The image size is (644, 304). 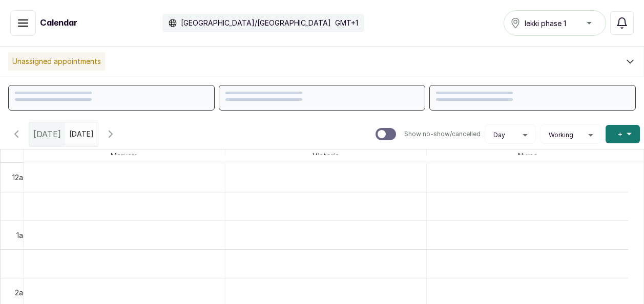 What do you see at coordinates (124, 156) in the screenshot?
I see `span: Maryam` at bounding box center [124, 156].